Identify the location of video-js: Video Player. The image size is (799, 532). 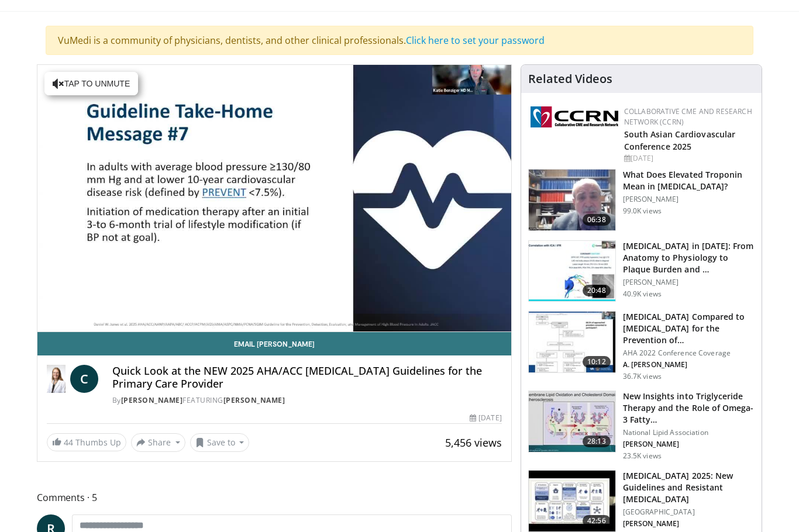
(274, 199).